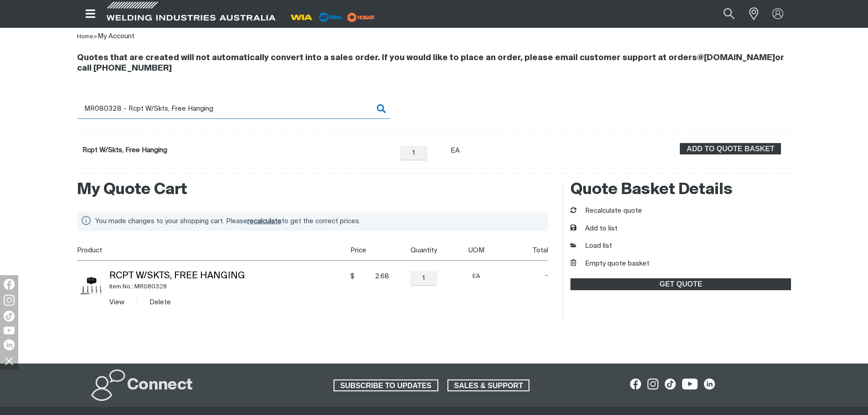  What do you see at coordinates (313, 190) in the screenshot?
I see `h2: My Quote Cart` at bounding box center [313, 190].